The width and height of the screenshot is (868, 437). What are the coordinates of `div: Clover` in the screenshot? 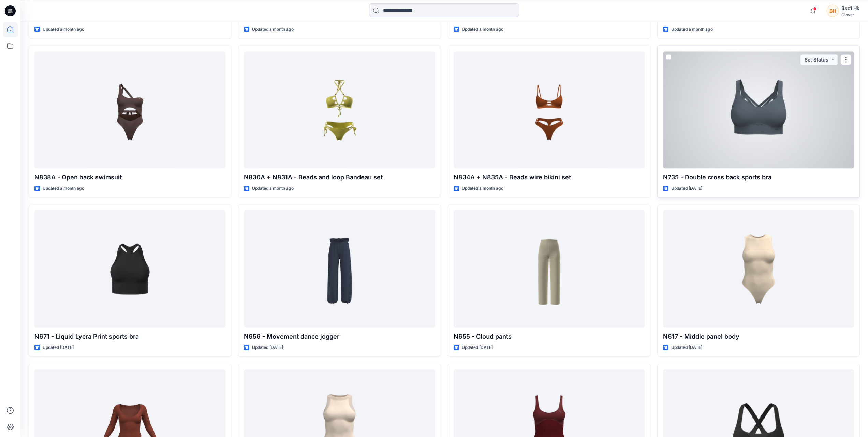 It's located at (851, 15).